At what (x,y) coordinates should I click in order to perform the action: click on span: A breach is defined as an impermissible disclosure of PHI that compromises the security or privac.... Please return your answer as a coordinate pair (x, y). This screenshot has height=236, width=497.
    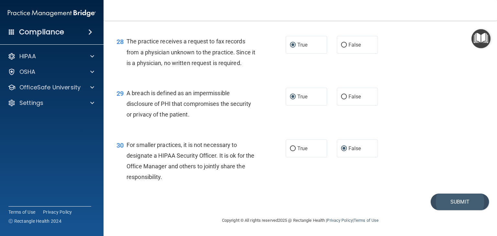
    Looking at the image, I should click on (189, 104).